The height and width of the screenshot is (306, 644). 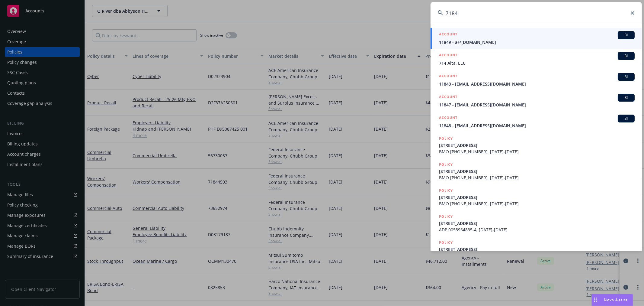 I want to click on button: Nova Assist, so click(x=613, y=300).